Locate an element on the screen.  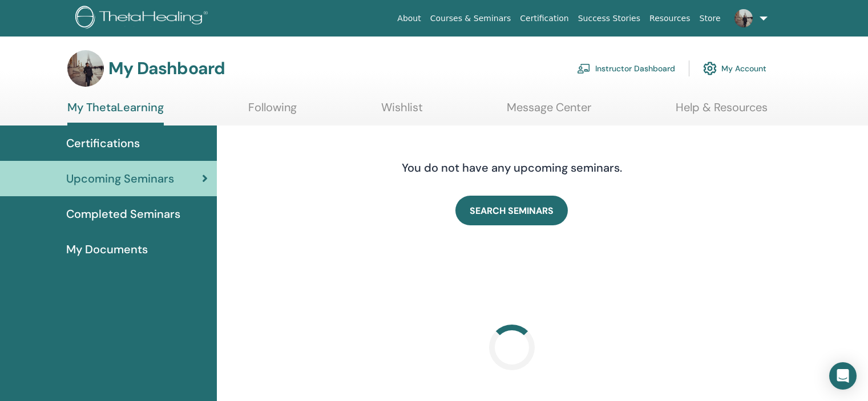
a: SEARCH SEMINARS is located at coordinates (511, 211).